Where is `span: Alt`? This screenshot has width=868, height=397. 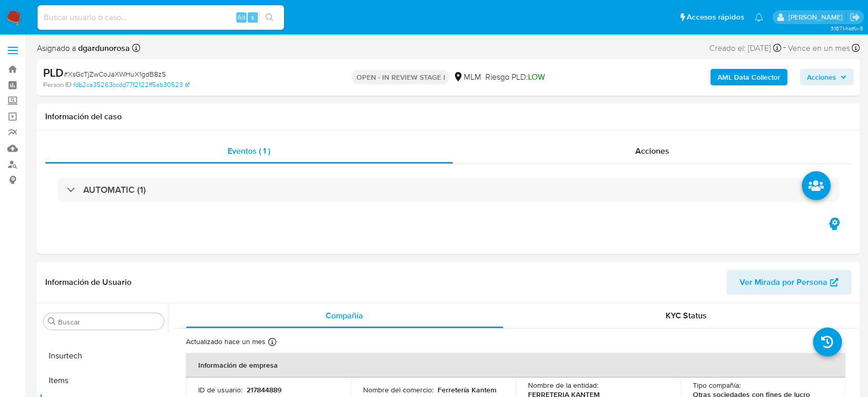
span: Alt is located at coordinates (241, 17).